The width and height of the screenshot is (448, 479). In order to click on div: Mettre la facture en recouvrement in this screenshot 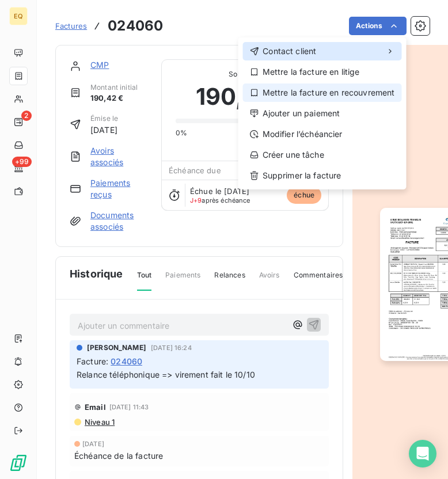, I will do `click(322, 93)`.